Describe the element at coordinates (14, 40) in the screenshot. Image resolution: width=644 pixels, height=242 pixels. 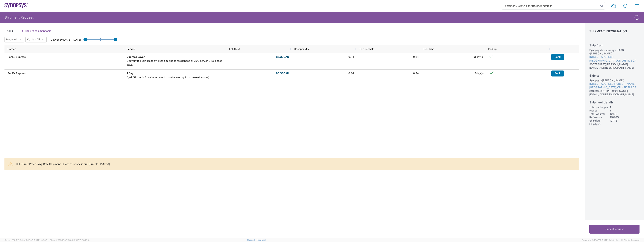
I see `button: Mode: All` at that location.